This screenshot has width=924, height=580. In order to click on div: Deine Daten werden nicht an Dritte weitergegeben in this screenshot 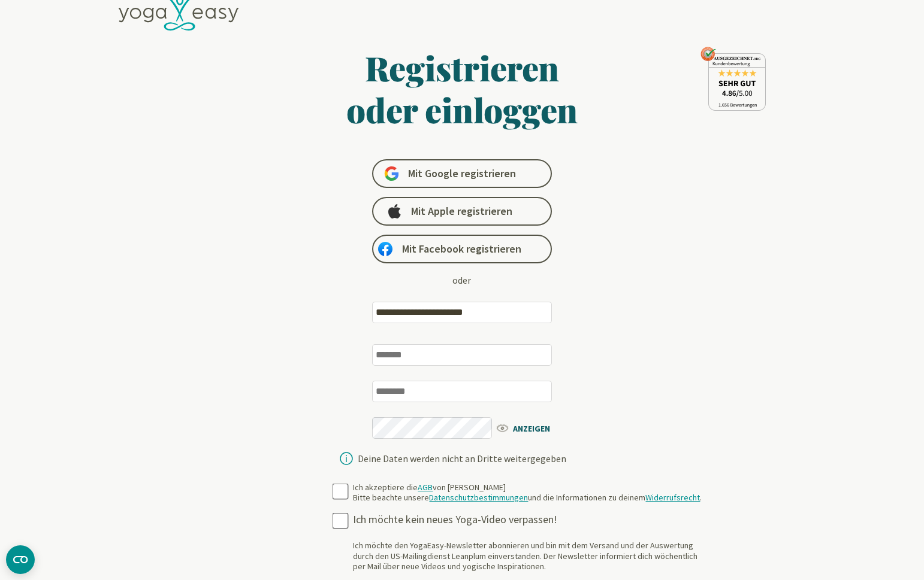, I will do `click(462, 459)`.